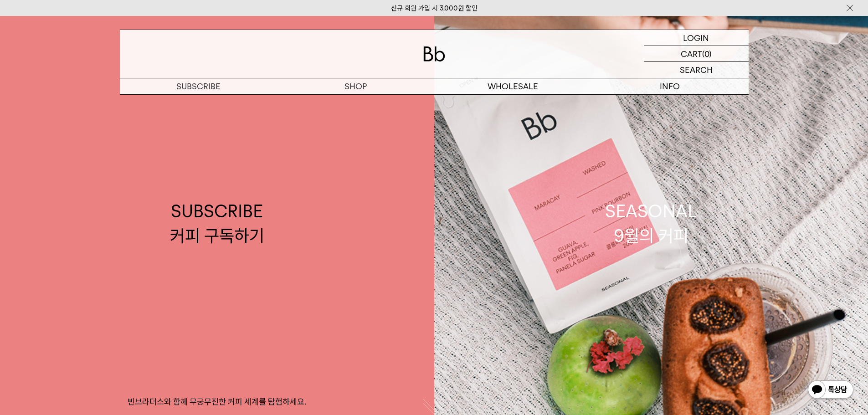  What do you see at coordinates (198, 86) in the screenshot?
I see `p: SUBSCRIBE` at bounding box center [198, 86].